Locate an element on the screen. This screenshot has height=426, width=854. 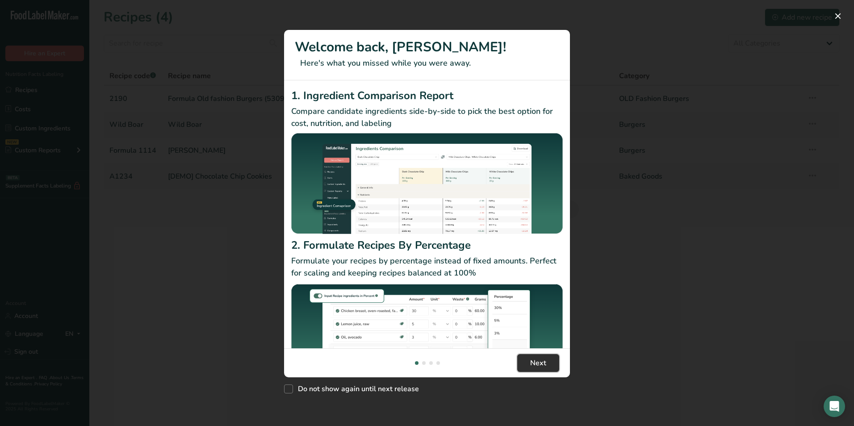
button: Next is located at coordinates (538, 363).